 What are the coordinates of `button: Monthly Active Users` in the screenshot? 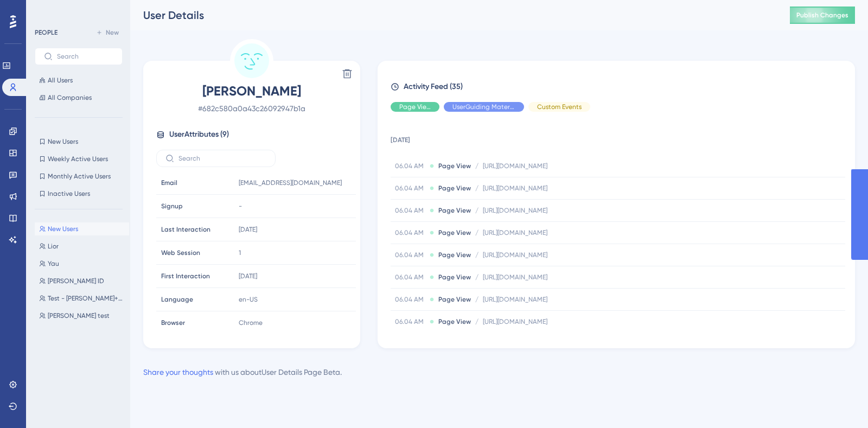 It's located at (79, 176).